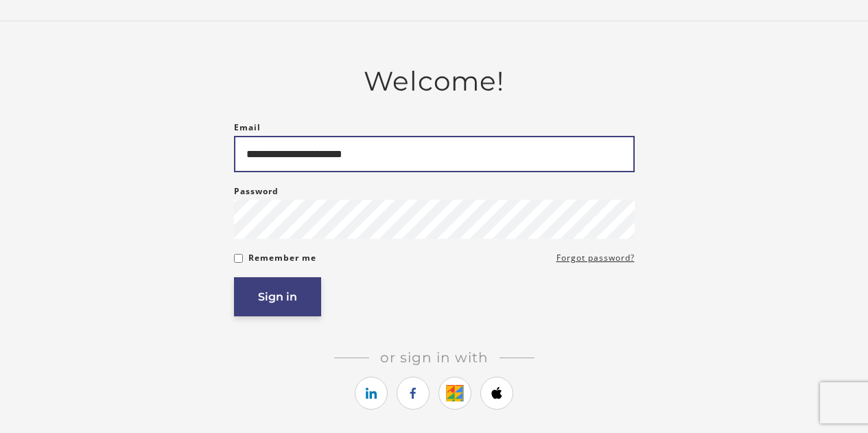 The height and width of the screenshot is (433, 868). I want to click on label: Password, so click(256, 192).